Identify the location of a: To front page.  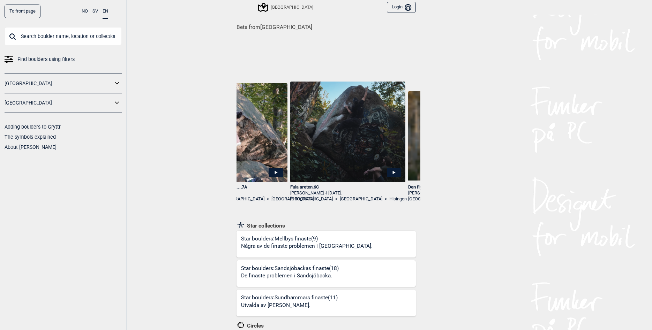
(22, 11).